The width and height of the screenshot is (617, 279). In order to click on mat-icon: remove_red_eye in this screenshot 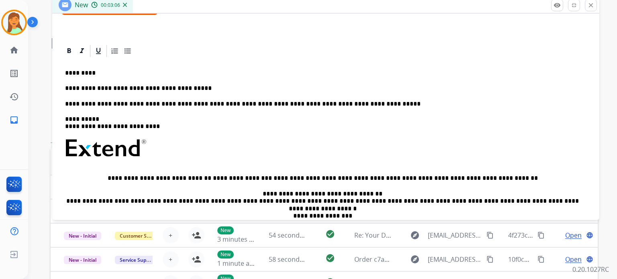, I will do `click(557, 5)`.